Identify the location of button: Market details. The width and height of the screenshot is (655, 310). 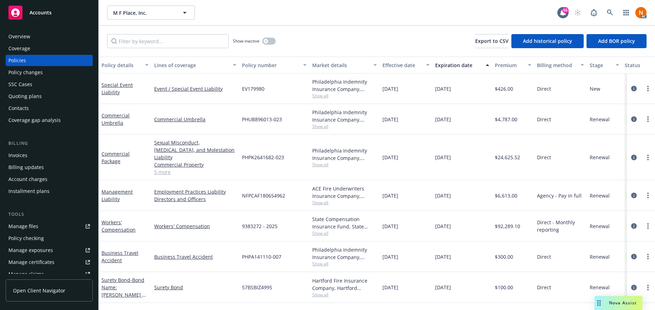
(344, 65).